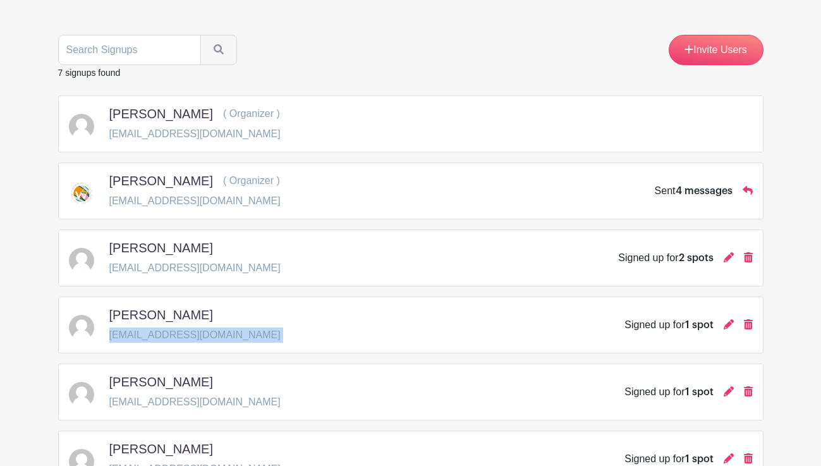 This screenshot has height=466, width=821. Describe the element at coordinates (696, 258) in the screenshot. I see `span: 2 spots` at that location.